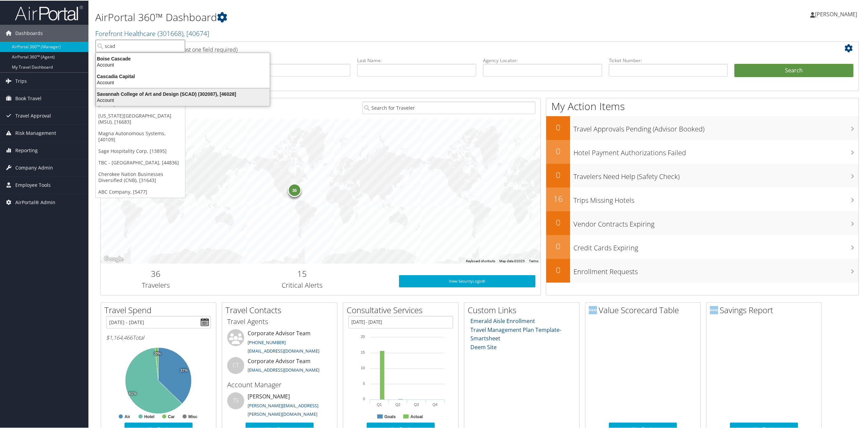  I want to click on text: Q1, so click(379, 404).